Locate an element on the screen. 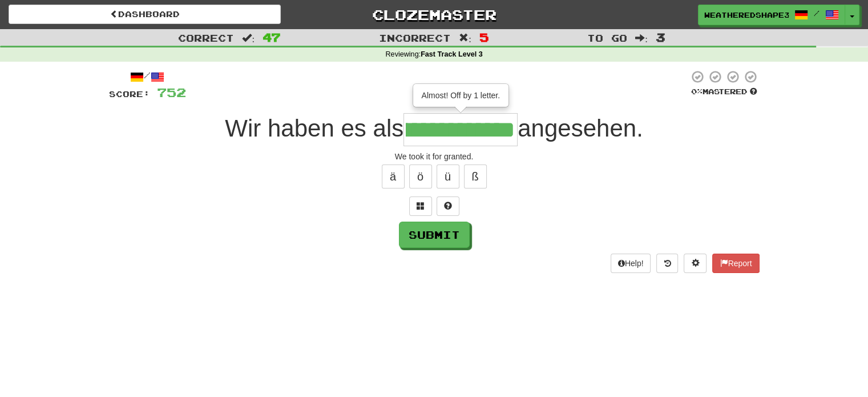 Image resolution: width=868 pixels, height=397 pixels. button: Help! is located at coordinates (630, 264).